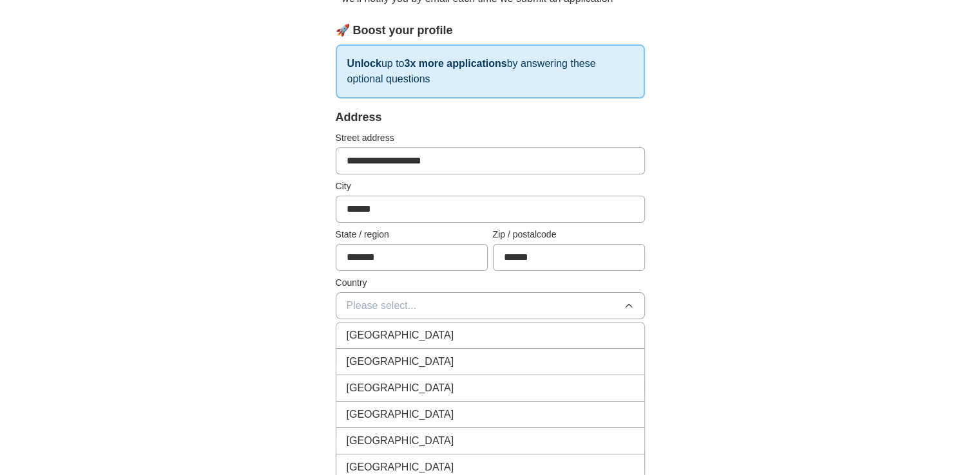 This screenshot has height=475, width=980. I want to click on button: Please select..., so click(490, 306).